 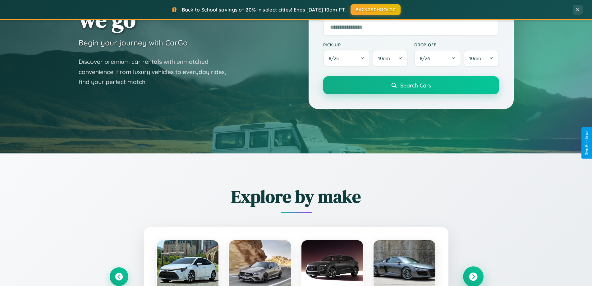 What do you see at coordinates (376, 10) in the screenshot?
I see `button: BACK2SCHOOL20` at bounding box center [376, 10].